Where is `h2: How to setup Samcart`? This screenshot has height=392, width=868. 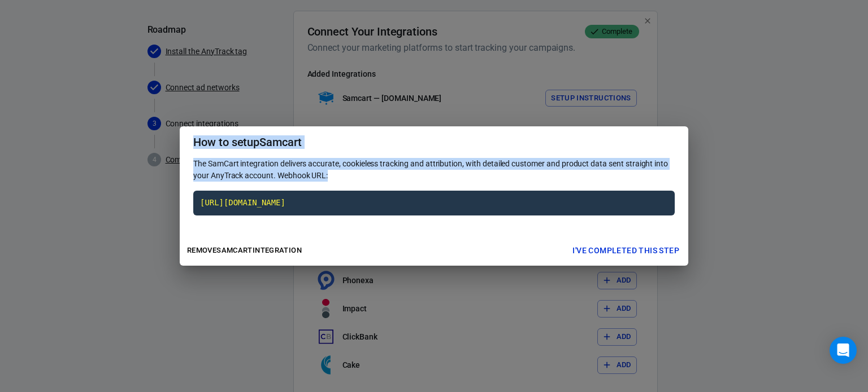
h2: How to setup Samcart is located at coordinates (434, 142).